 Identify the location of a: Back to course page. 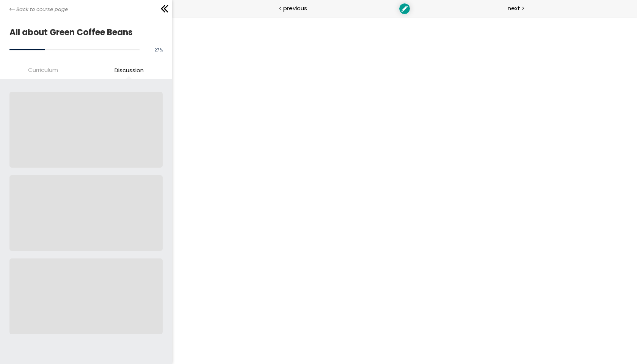
(39, 10).